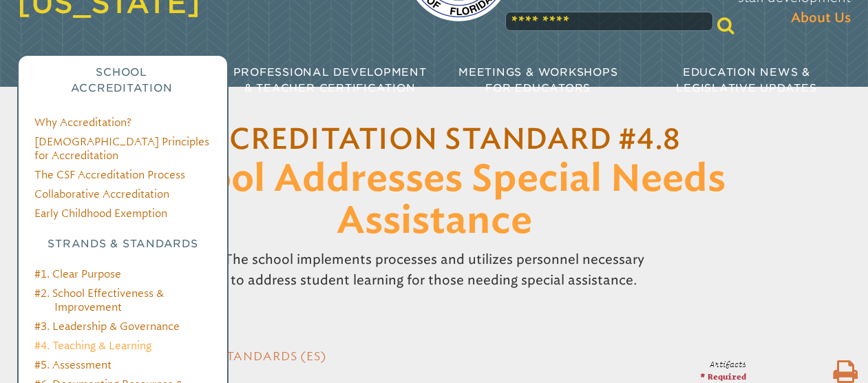 The width and height of the screenshot is (868, 383). What do you see at coordinates (434, 201) in the screenshot?
I see `span: School Addresses Special Needs Assistance` at bounding box center [434, 201].